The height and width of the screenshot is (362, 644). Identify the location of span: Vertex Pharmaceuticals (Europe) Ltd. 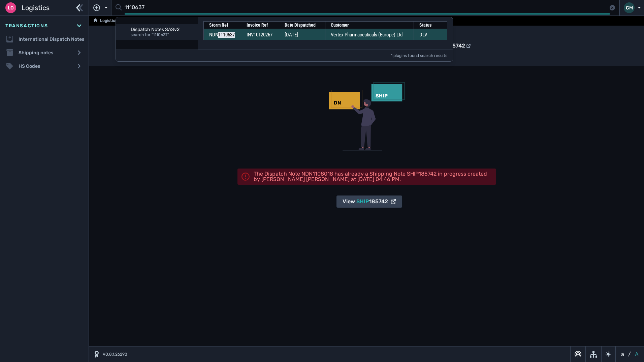
(366, 35).